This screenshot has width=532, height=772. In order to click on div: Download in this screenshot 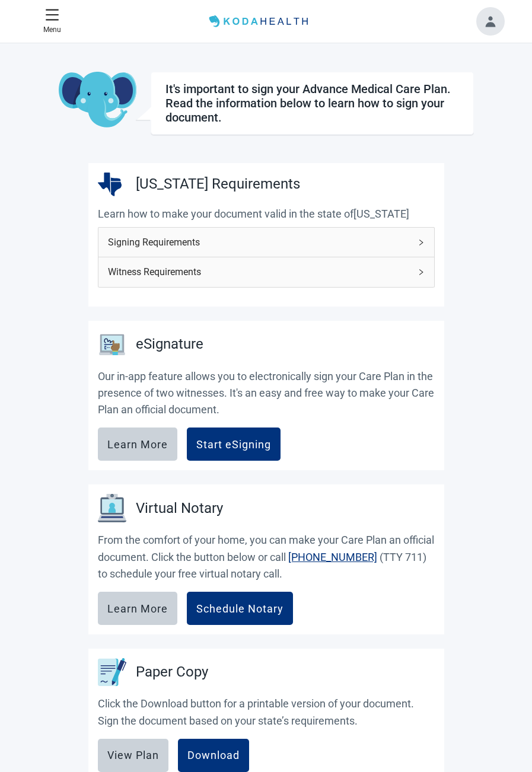, I will do `click(214, 755)`.